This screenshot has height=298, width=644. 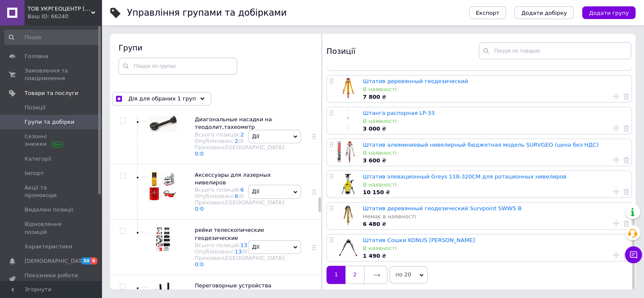 I want to click on a: Штатив деревянный геодезический Survpoint SWW5 B, so click(x=442, y=208).